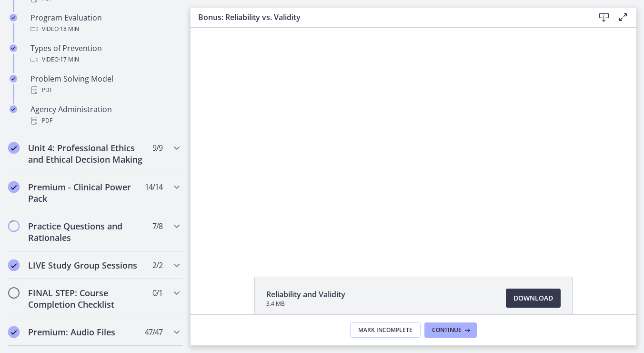  I want to click on div: Agency Administration, so click(105, 115).